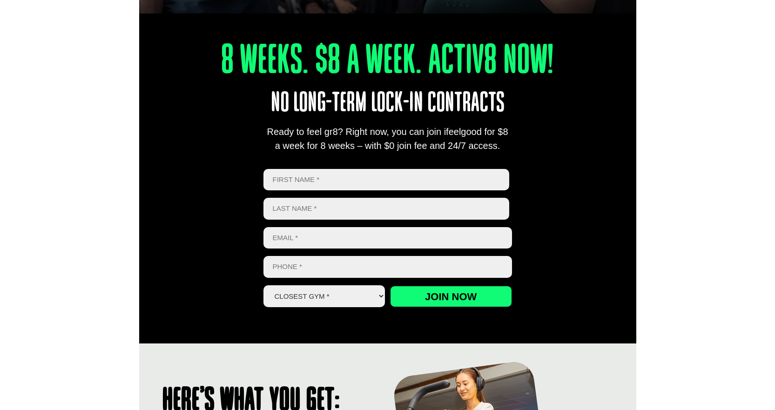  Describe the element at coordinates (388, 139) in the screenshot. I see `div: Ready to feel gr8? Right now, you can join ifeelgood for $8 a week for 8 weeks – with $0 join fee...` at that location.